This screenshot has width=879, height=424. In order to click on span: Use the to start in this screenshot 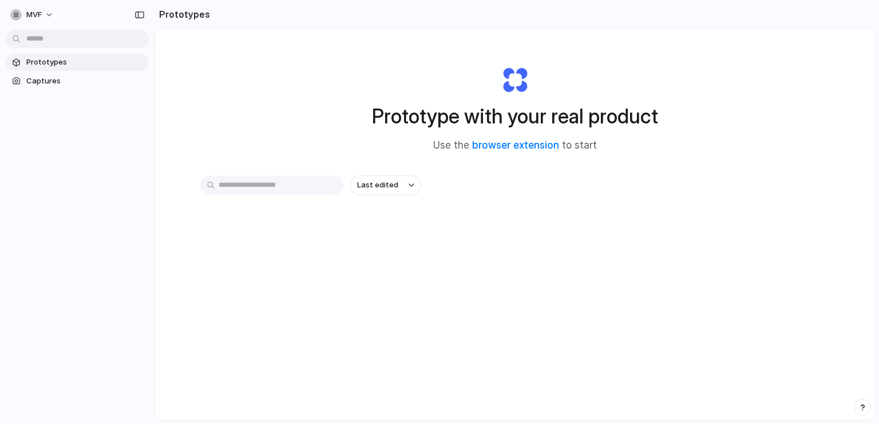, I will do `click(515, 146)`.